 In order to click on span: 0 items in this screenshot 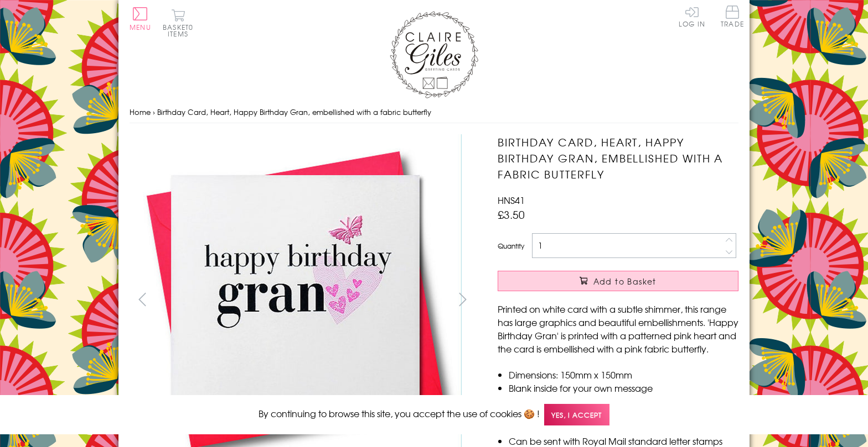, I will do `click(180, 31)`.